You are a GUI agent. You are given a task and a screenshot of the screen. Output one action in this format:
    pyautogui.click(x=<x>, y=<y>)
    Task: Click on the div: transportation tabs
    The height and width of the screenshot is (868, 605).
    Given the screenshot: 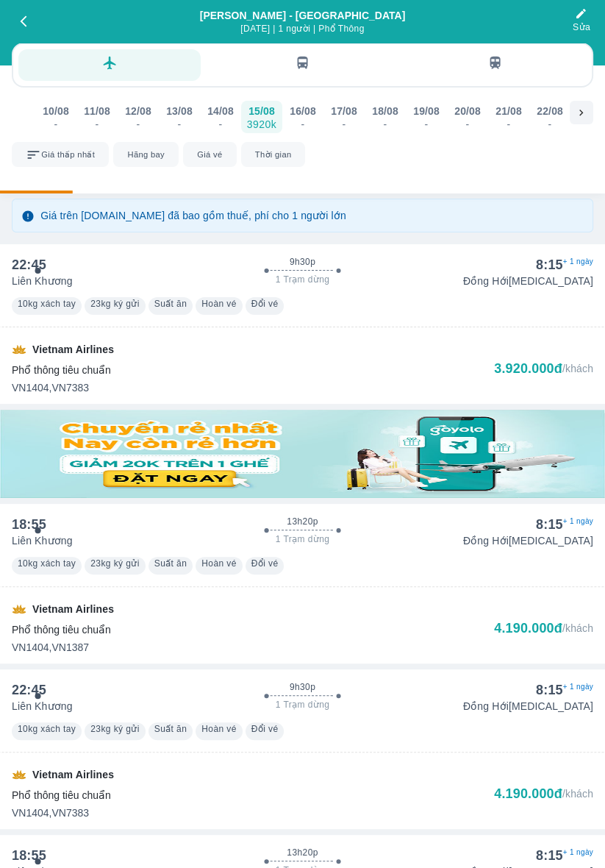 What is the action you would take?
    pyautogui.click(x=302, y=65)
    